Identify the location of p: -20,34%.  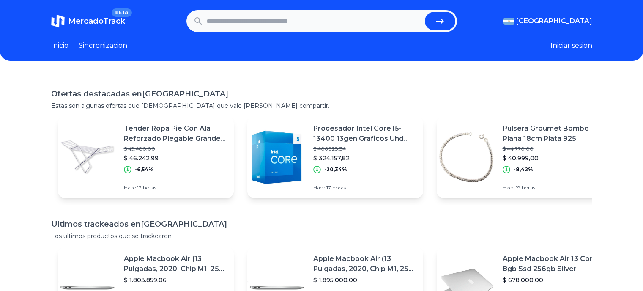
(335, 169).